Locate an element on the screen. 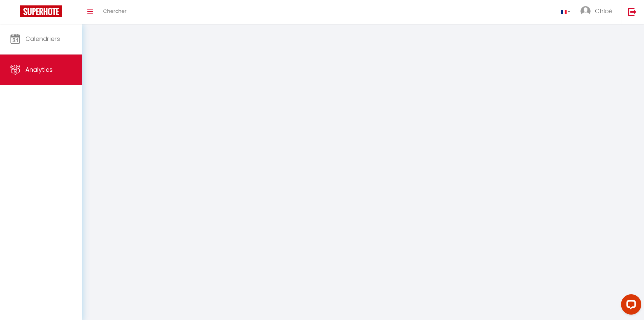  img: logout is located at coordinates (632, 11).